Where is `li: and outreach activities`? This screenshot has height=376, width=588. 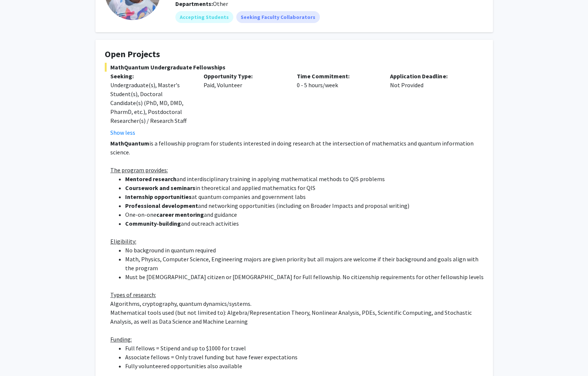
li: and outreach activities is located at coordinates (304, 223).